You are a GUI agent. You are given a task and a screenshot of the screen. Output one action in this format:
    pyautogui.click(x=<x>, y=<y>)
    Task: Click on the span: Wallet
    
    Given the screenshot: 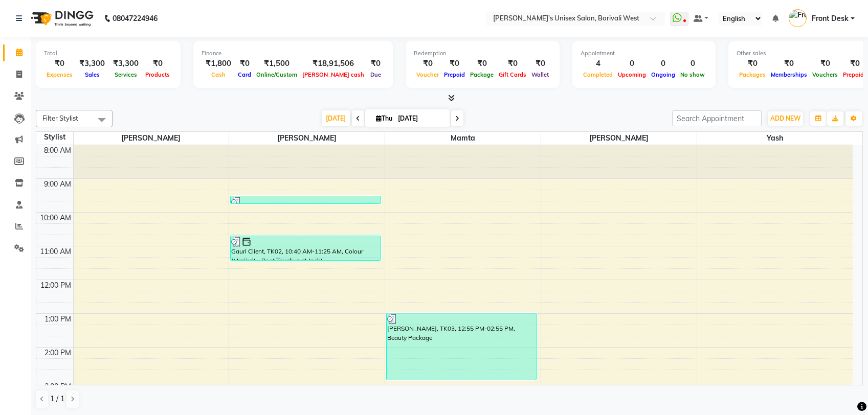 What is the action you would take?
    pyautogui.click(x=540, y=75)
    